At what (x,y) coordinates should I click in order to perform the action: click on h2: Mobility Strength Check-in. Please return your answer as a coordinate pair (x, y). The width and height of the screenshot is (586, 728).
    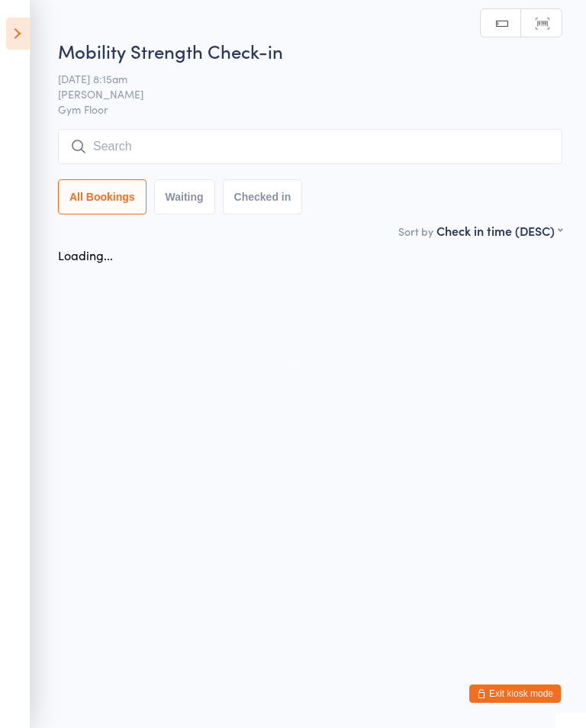
    Looking at the image, I should click on (310, 50).